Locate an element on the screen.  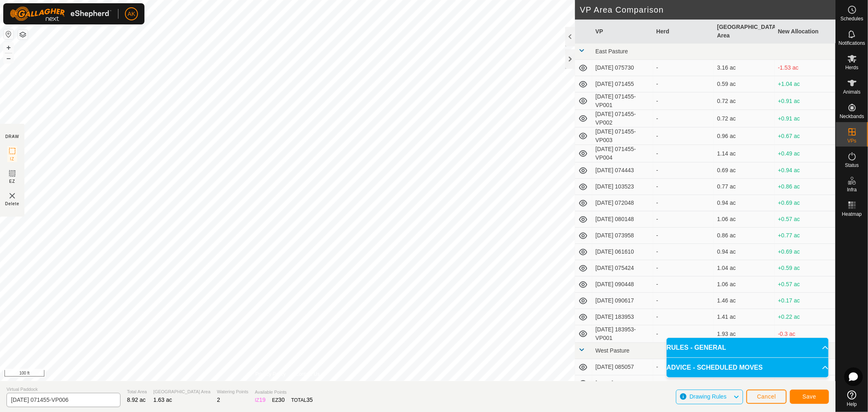
span: East Pasture is located at coordinates (611, 52).